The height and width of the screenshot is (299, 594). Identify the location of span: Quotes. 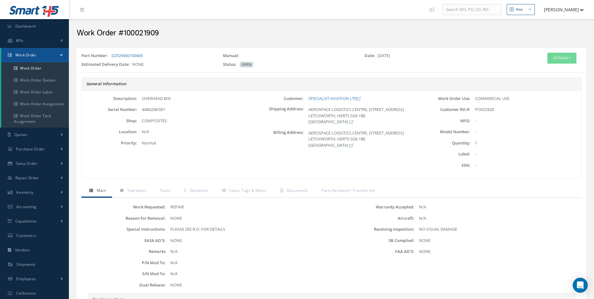
(21, 134).